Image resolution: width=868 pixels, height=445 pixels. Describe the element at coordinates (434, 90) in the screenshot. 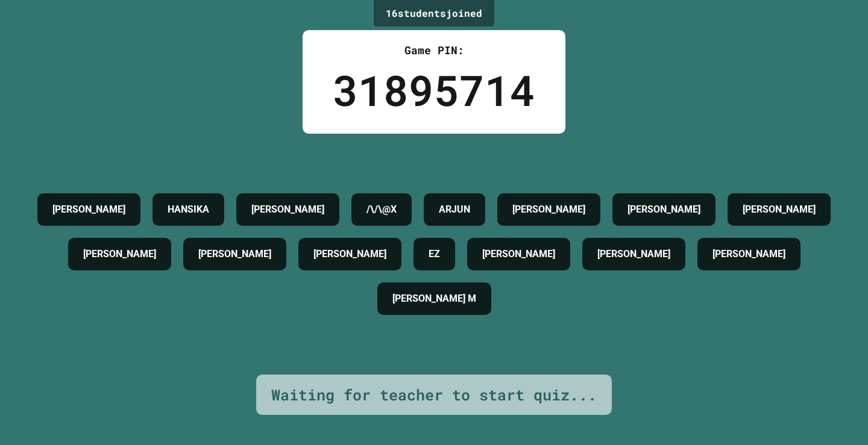

I see `div: 31895714` at that location.